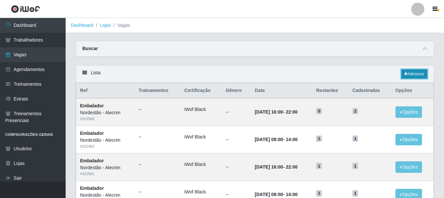 Image resolution: width=444 pixels, height=198 pixels. Describe the element at coordinates (330, 91) in the screenshot. I see `th: Restantes` at that location.